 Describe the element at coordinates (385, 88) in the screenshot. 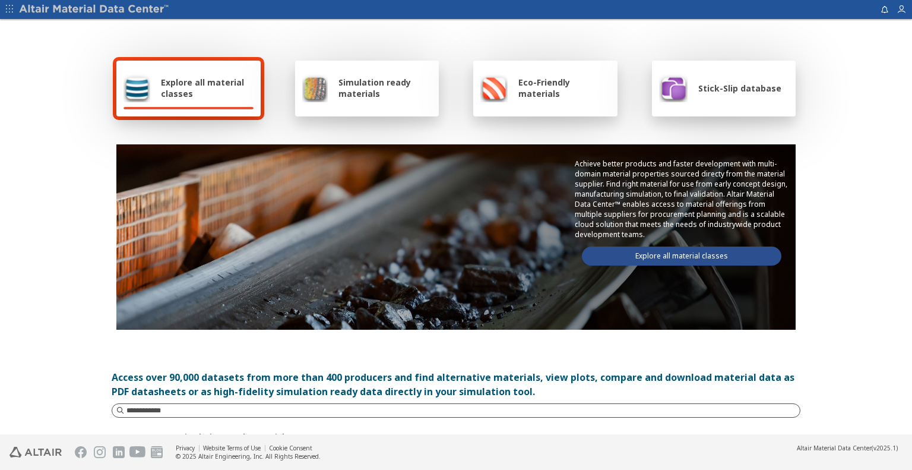

I see `span: Simulation ready materials` at that location.